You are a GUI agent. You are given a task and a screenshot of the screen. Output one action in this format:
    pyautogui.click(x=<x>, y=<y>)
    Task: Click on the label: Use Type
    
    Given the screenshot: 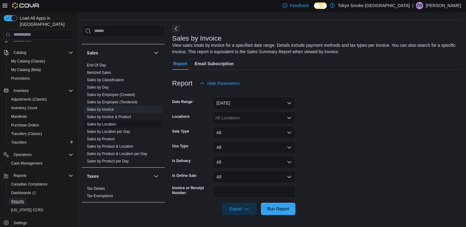 What is the action you would take?
    pyautogui.click(x=180, y=146)
    